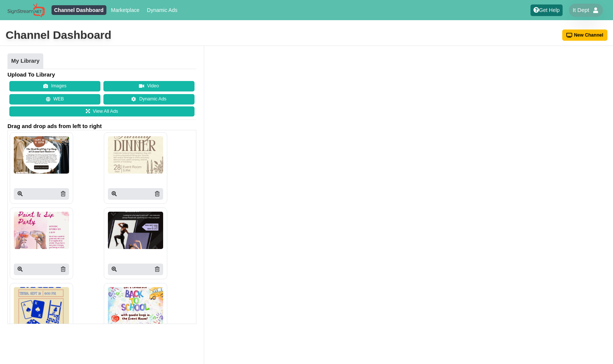 The image size is (613, 364). I want to click on span: It Dept, so click(580, 10).